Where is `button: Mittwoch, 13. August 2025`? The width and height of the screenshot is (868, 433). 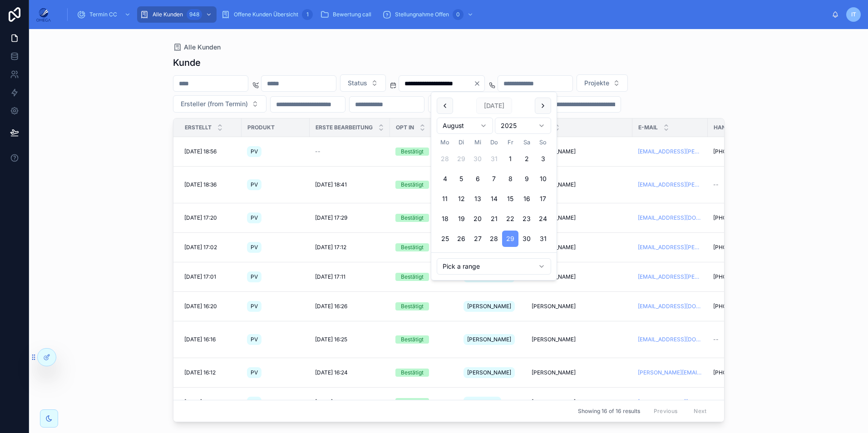 button: Mittwoch, 13. August 2025 is located at coordinates (478, 199).